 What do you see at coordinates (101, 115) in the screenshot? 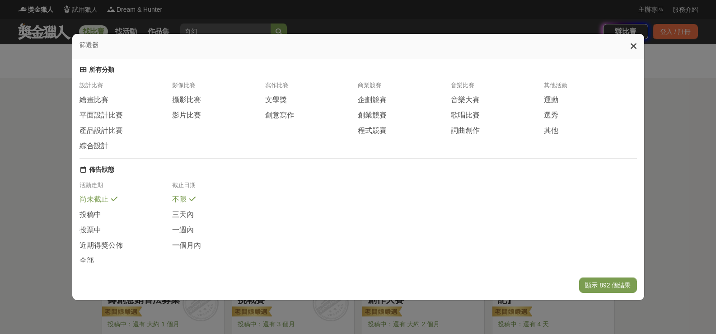
I see `span: 平面設計比賽` at bounding box center [101, 115].